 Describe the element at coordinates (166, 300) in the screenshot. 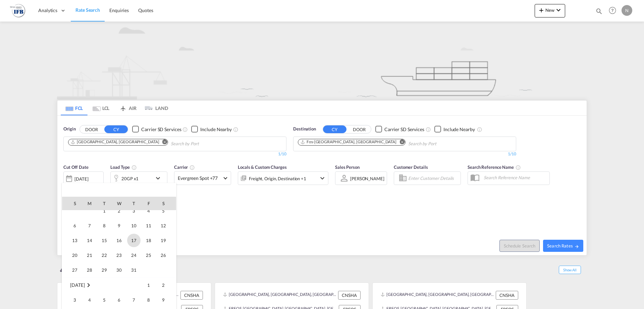

I see `td: Saturday August 9 2025` at that location.